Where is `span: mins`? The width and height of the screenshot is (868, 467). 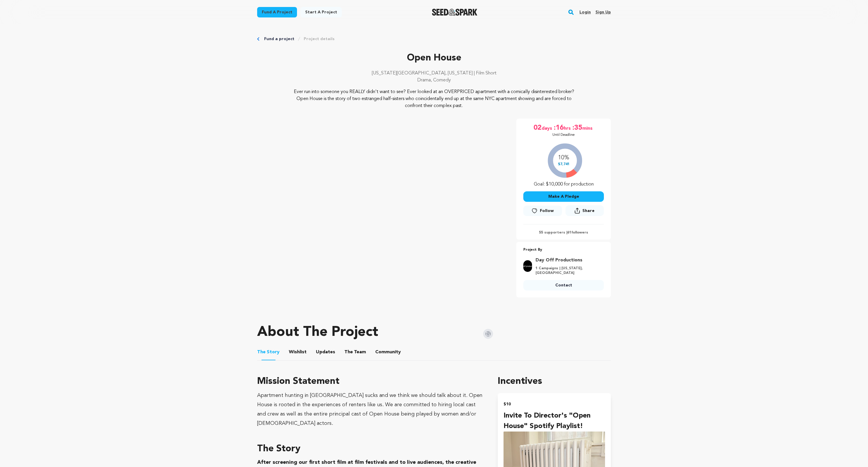 span: mins is located at coordinates (587, 128).